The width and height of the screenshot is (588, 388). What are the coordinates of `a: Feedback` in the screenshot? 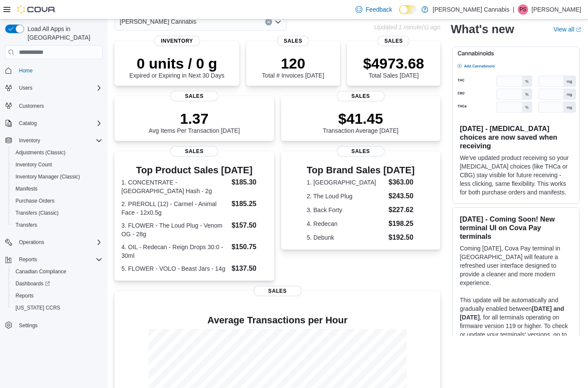 It's located at (374, 9).